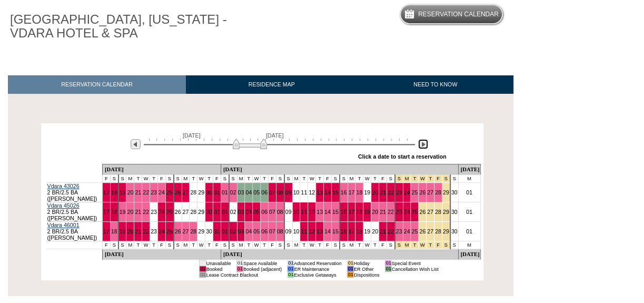 The image size is (644, 303). I want to click on a: RESIDENCE MAP, so click(272, 84).